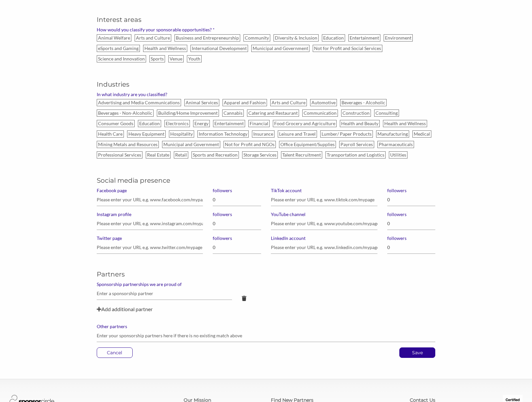 The width and height of the screenshot is (532, 402). I want to click on label: YouTube channel, so click(324, 214).